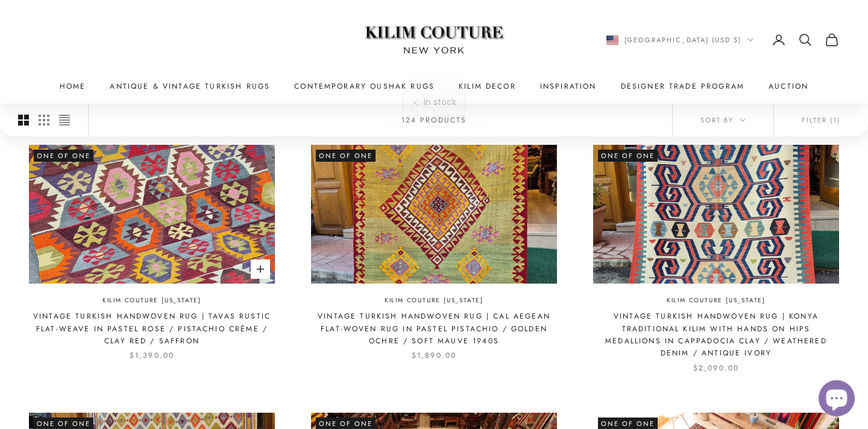  I want to click on img: Logo of Kilim Couture New York, so click(434, 39).